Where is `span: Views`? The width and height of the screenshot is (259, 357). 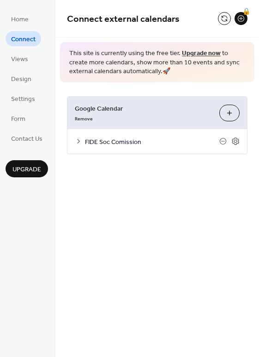
span: Views is located at coordinates (19, 59).